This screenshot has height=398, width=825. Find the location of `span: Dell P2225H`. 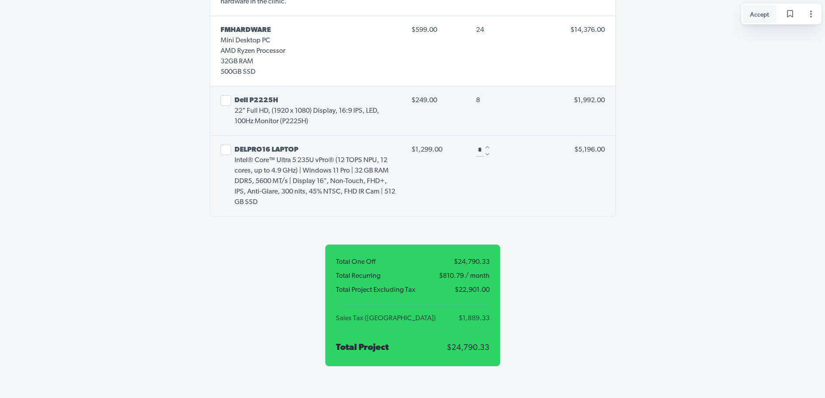

span: Dell P2225H is located at coordinates (256, 100).